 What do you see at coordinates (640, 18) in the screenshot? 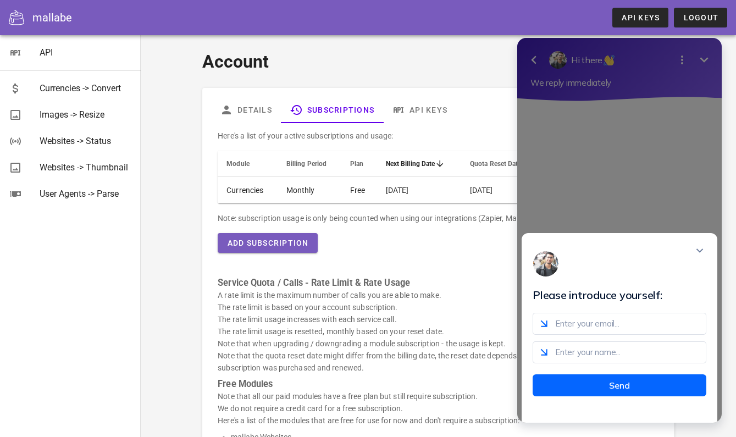
I see `span: API Keys` at bounding box center [640, 18].